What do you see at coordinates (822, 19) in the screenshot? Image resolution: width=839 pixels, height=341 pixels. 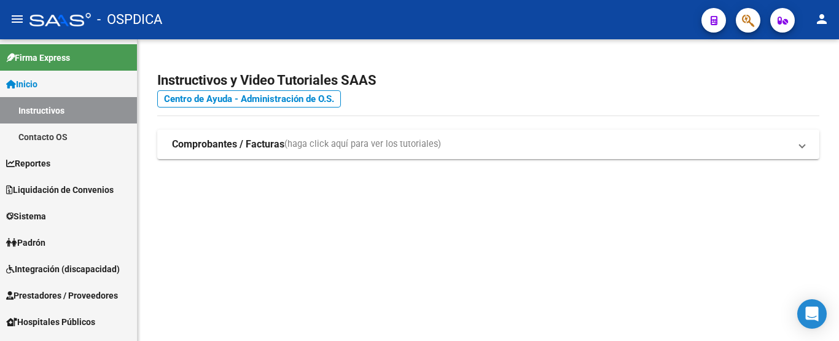 I see `mat-icon: person` at bounding box center [822, 19].